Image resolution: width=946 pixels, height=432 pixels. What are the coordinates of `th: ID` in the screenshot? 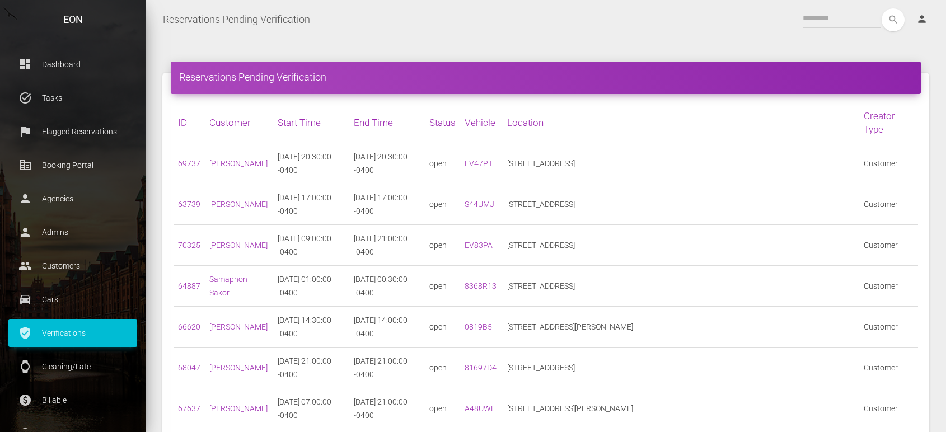 It's located at (189, 123).